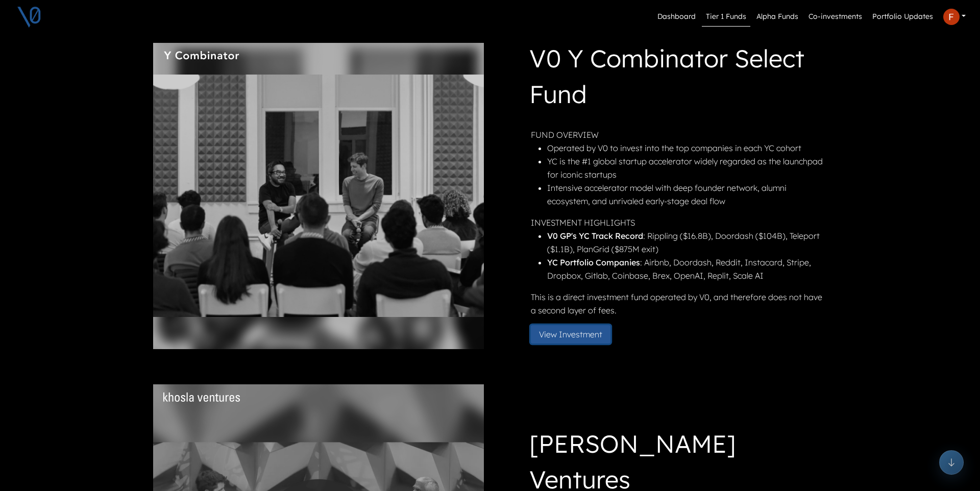 Image resolution: width=980 pixels, height=491 pixels. What do you see at coordinates (952, 16) in the screenshot?
I see `img: Profile` at bounding box center [952, 16].